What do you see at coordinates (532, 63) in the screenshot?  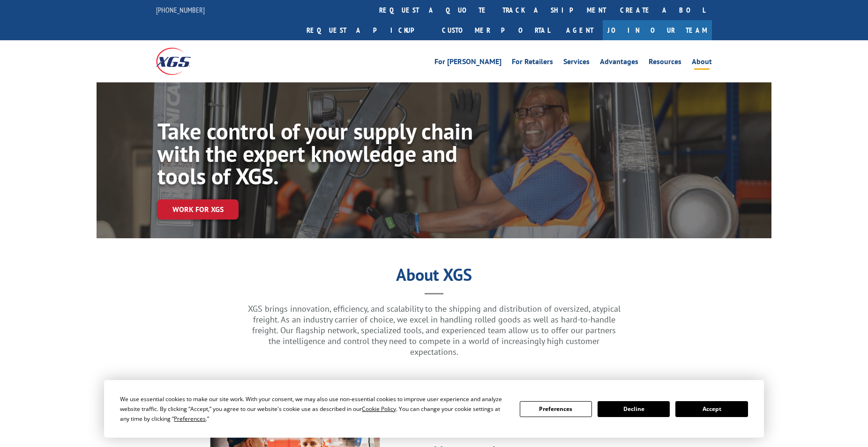 I see `a: For Retailers` at bounding box center [532, 63].